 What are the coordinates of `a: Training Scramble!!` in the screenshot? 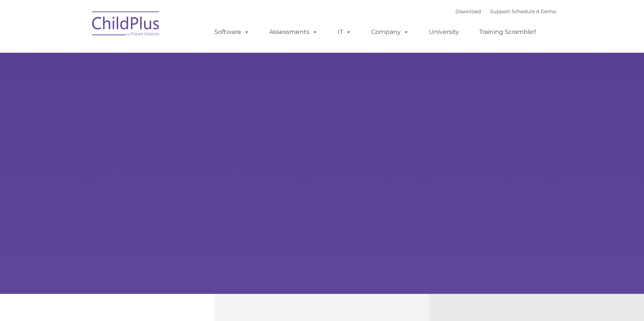 It's located at (508, 32).